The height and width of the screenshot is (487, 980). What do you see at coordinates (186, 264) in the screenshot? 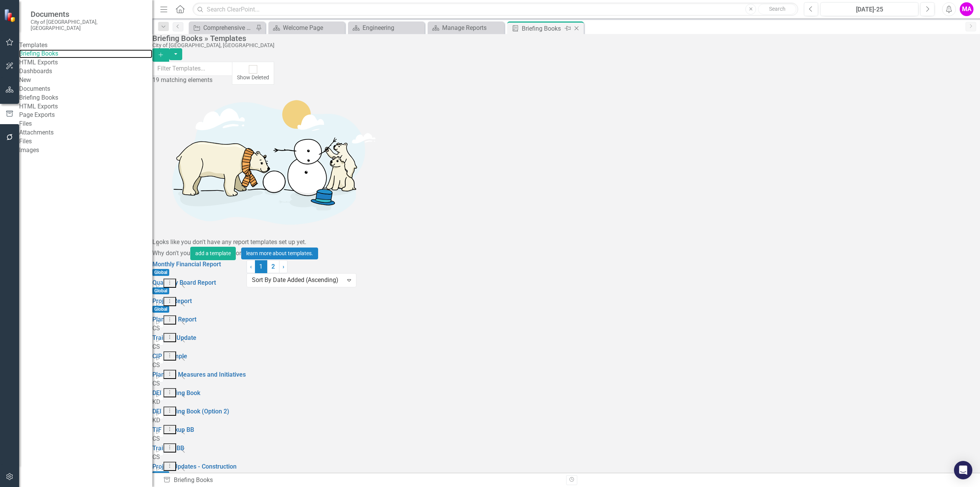
I see `a: Monthly Financial Report` at bounding box center [186, 264].